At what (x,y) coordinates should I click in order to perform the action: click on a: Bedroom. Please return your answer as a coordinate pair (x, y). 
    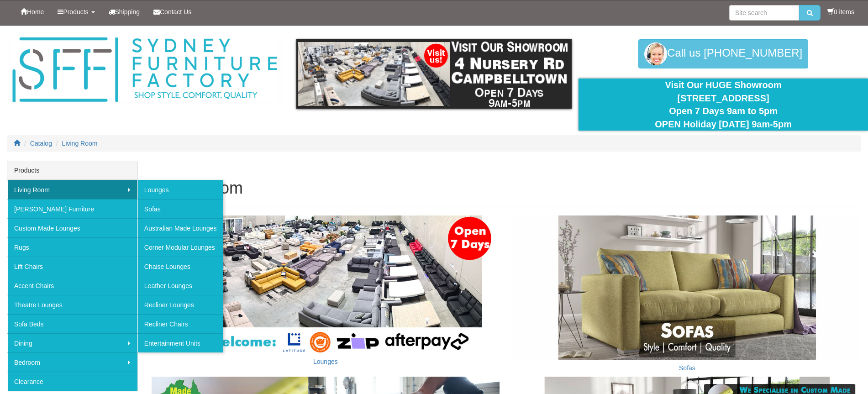
    Looking at the image, I should click on (72, 361).